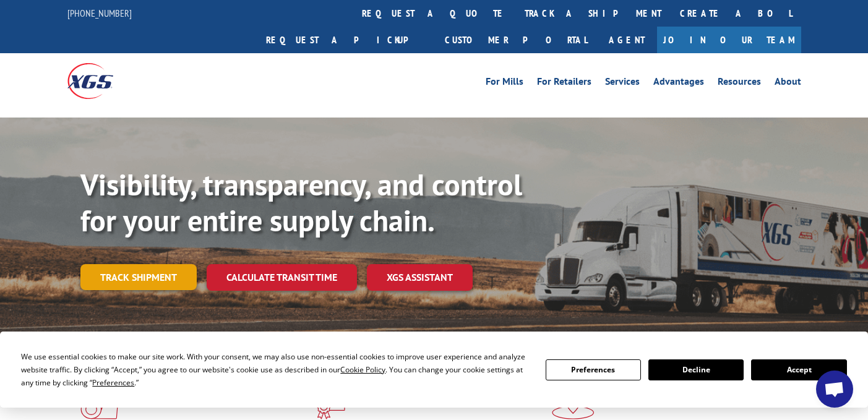  What do you see at coordinates (834, 390) in the screenshot?
I see `div: Open chat` at bounding box center [834, 390].